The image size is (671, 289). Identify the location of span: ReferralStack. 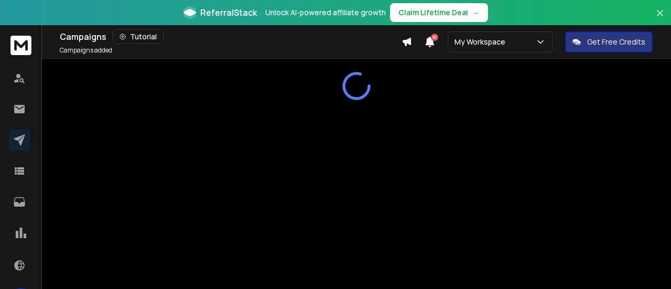
(229, 13).